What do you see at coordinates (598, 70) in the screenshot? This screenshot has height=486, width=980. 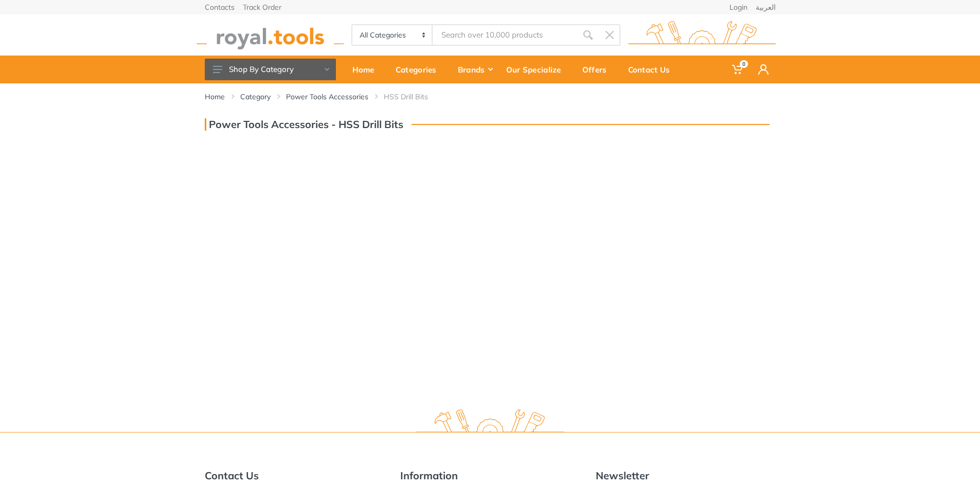 I see `div: Offers` at bounding box center [598, 70].